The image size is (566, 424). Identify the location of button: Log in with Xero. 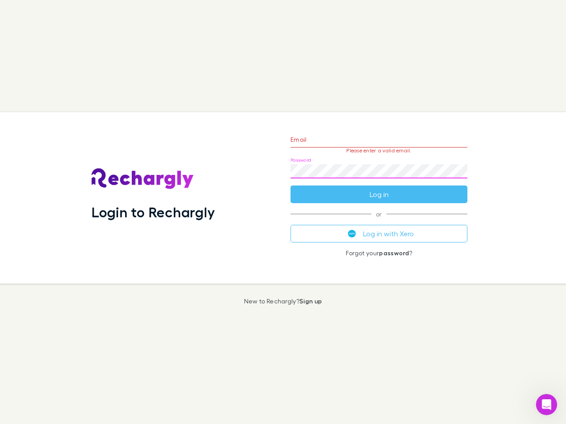
(379, 234).